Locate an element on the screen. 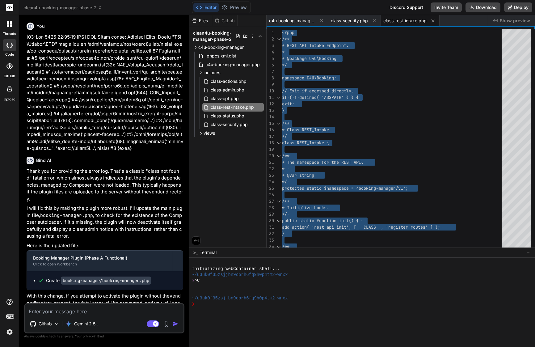 This screenshot has width=535, height=347. button: Download is located at coordinates (483, 7).